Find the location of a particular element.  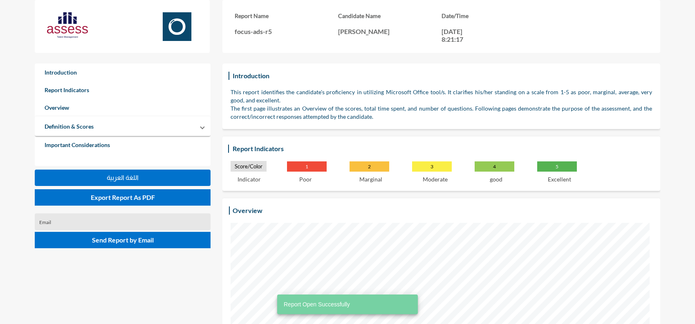

h3: Candidate Name is located at coordinates (390, 16).